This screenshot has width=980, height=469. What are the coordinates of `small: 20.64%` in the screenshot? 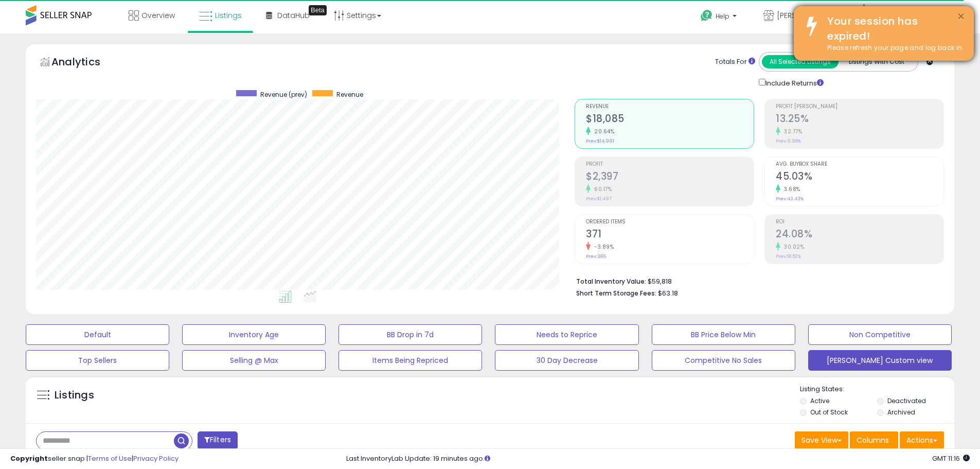 It's located at (602, 131).